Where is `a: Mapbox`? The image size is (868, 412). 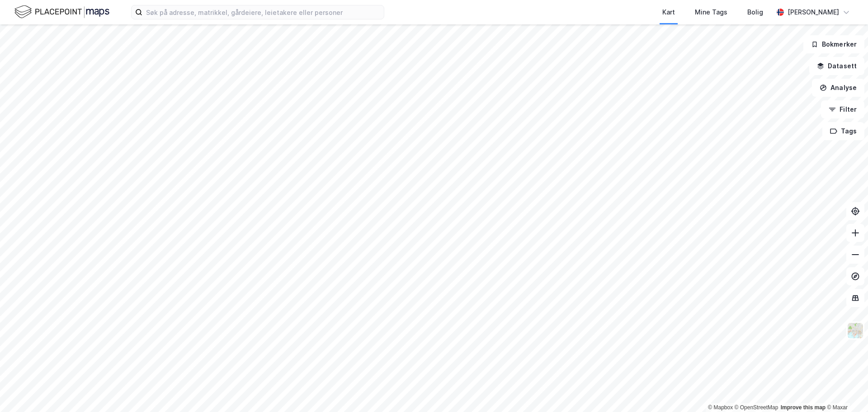 a: Mapbox is located at coordinates (720, 407).